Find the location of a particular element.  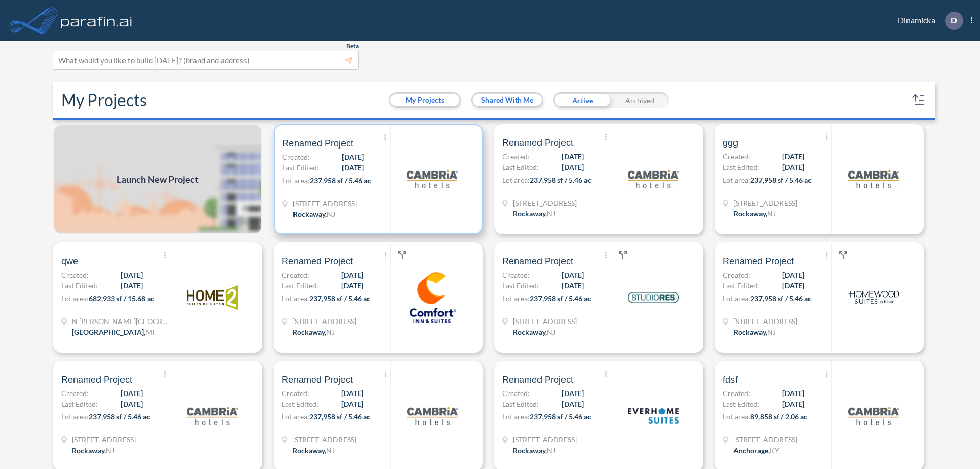

div: Grand Rapids, MI is located at coordinates (113, 332).